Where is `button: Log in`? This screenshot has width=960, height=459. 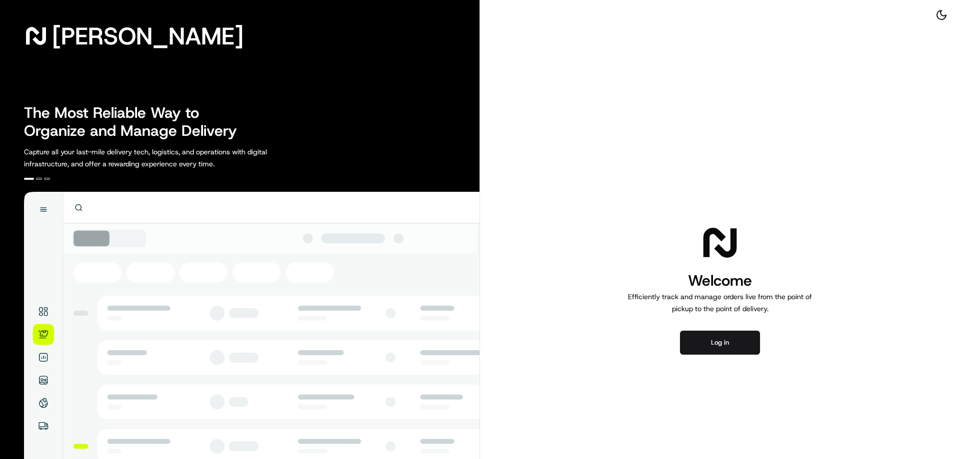
button: Log in is located at coordinates (720, 343).